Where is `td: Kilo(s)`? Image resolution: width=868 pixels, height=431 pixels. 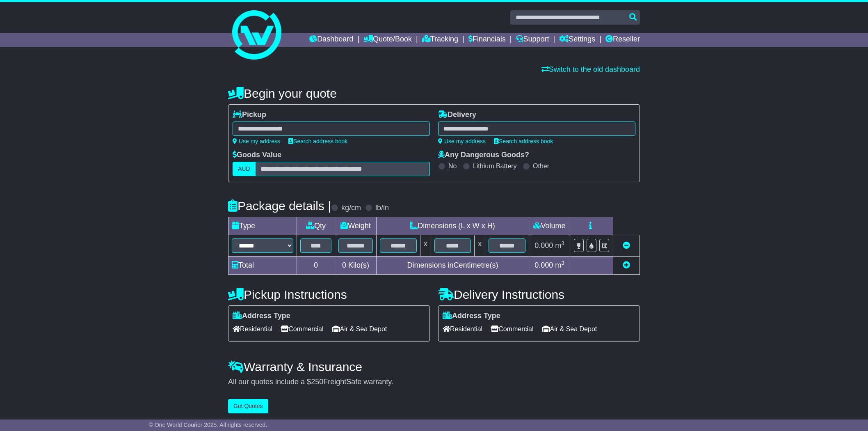 td: Kilo(s) is located at coordinates (356, 266).